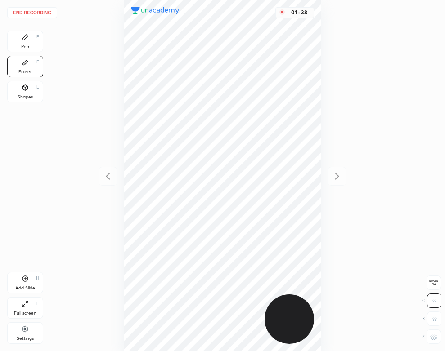 This screenshot has height=351, width=445. Describe the element at coordinates (38, 37) in the screenshot. I see `div: P` at that location.